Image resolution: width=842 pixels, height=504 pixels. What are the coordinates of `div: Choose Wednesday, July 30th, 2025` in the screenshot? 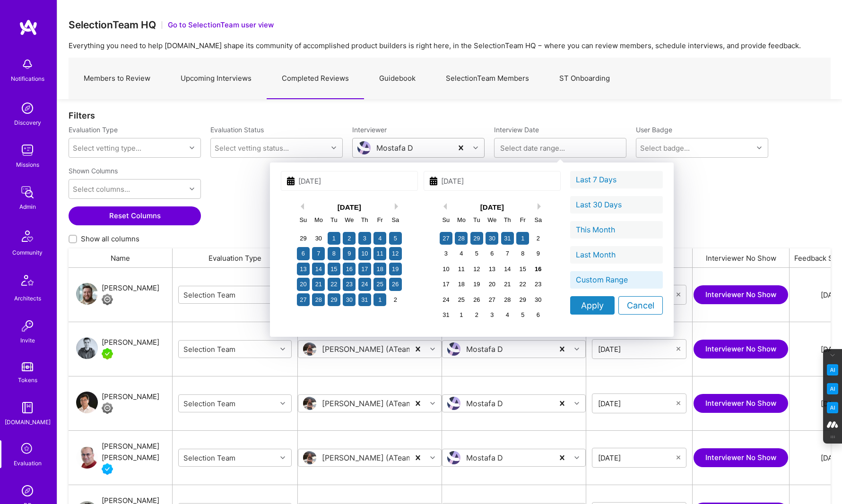 It's located at (349, 300).